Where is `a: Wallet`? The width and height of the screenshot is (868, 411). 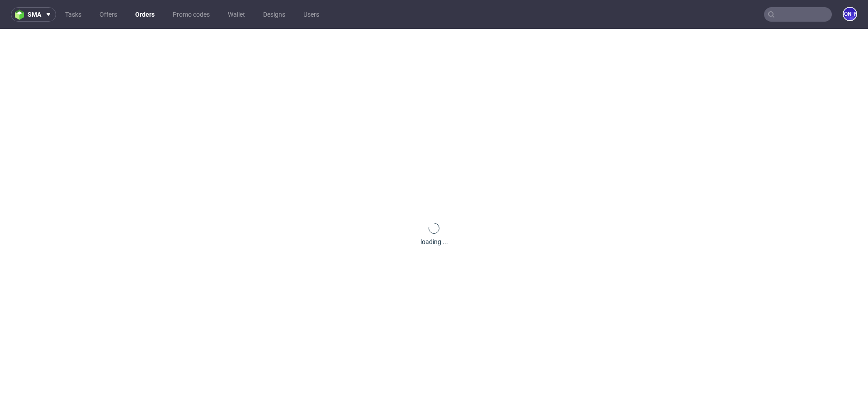 a: Wallet is located at coordinates (236, 15).